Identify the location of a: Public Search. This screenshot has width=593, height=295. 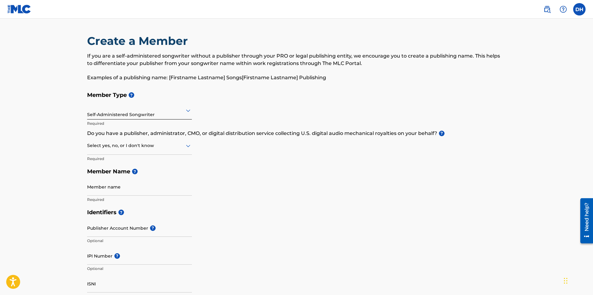
(547, 9).